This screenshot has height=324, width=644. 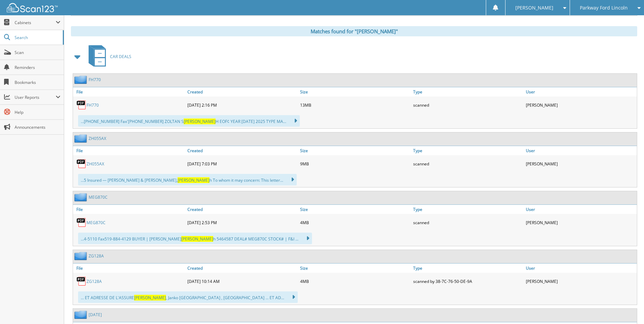 I want to click on span: Help, so click(x=37, y=112).